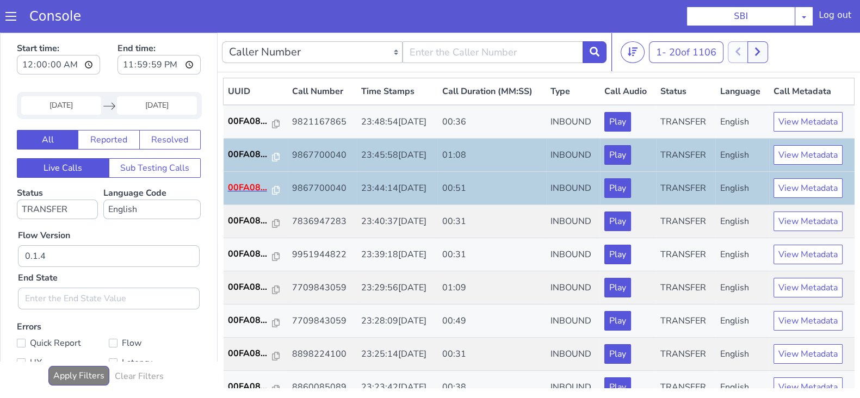 The image size is (860, 398). I want to click on button: SBI, so click(741, 16).